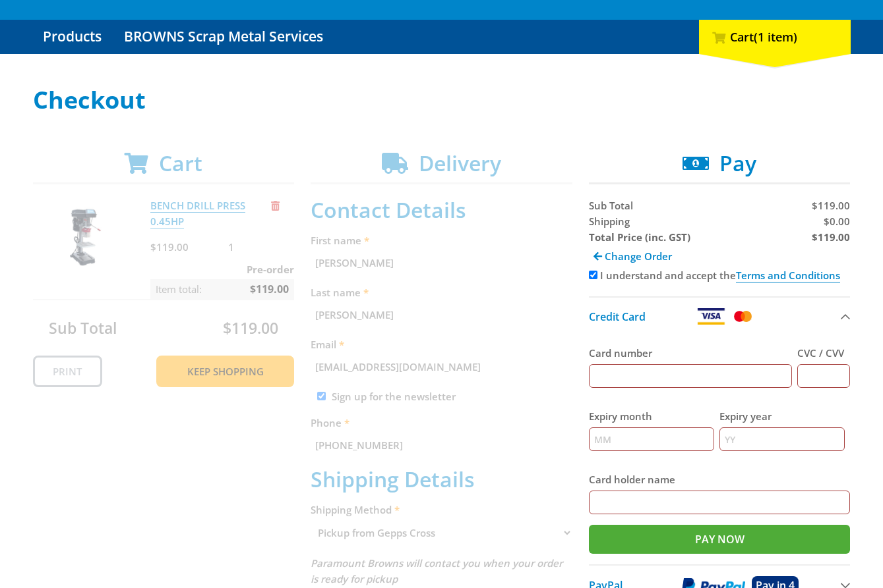 The height and width of the screenshot is (588, 883). I want to click on input: Please accept the terms and conditions., so click(593, 275).